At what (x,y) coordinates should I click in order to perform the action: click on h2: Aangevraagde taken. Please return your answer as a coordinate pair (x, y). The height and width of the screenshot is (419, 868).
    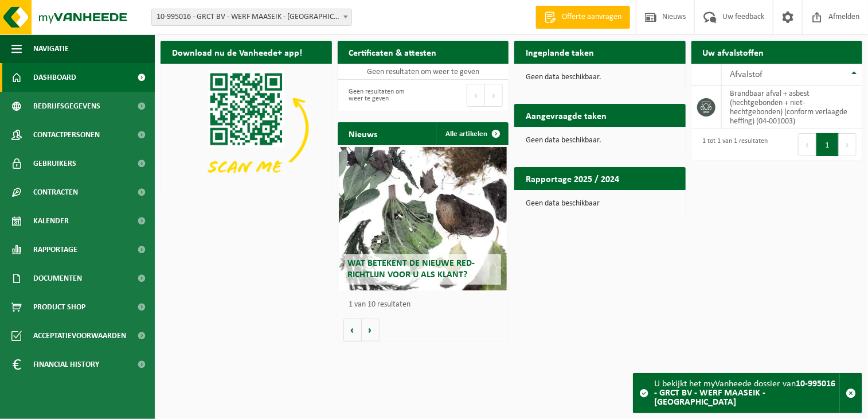
    Looking at the image, I should click on (566, 115).